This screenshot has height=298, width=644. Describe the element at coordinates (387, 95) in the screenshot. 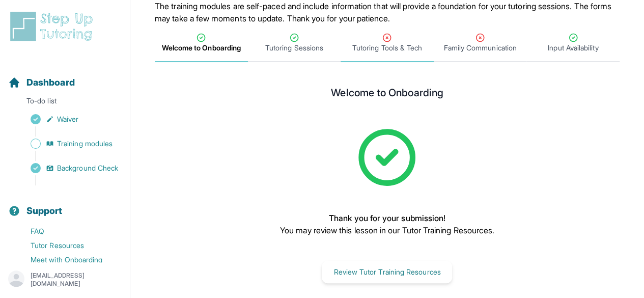

I see `h2: Welcome to Onboarding` at that location.